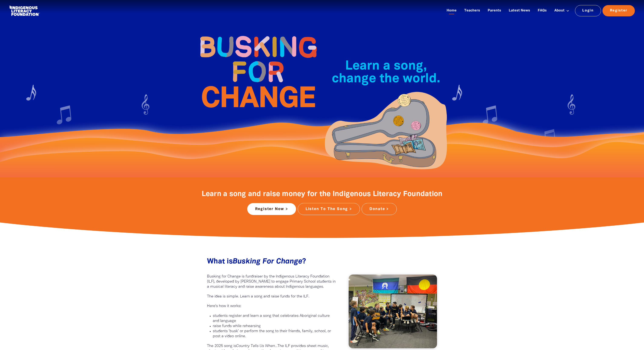 This screenshot has height=350, width=644. I want to click on a: Teachers, so click(472, 11).